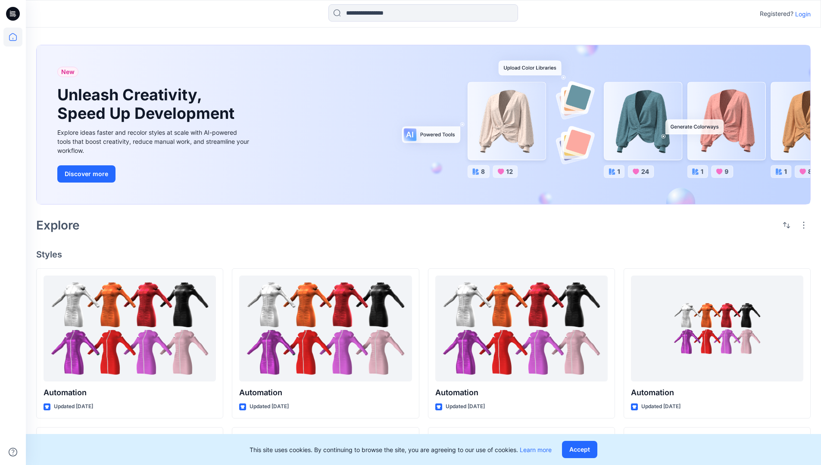  I want to click on h1: Unleash Creativity, Speed Up Development, so click(148, 104).